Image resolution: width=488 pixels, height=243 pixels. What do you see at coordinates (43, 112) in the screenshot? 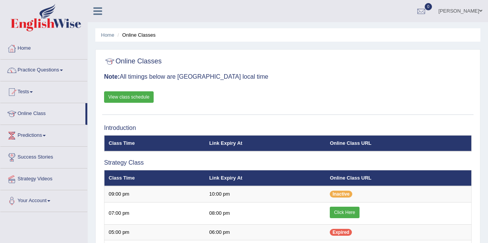
I see `a: Online Class` at bounding box center [43, 112].